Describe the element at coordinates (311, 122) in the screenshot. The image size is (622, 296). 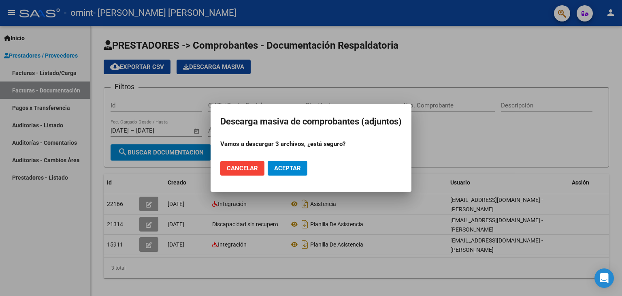
I see `h2: Descarga masiva de comprobantes (adjuntos)` at that location.